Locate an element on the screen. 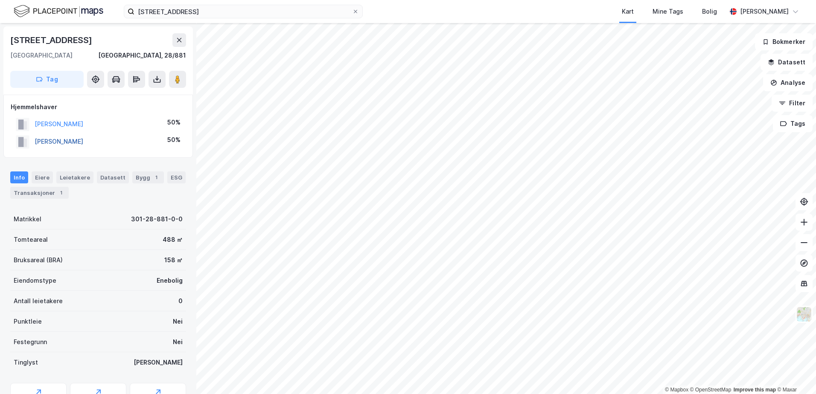 This screenshot has height=394, width=816. button: Tags is located at coordinates (793, 124).